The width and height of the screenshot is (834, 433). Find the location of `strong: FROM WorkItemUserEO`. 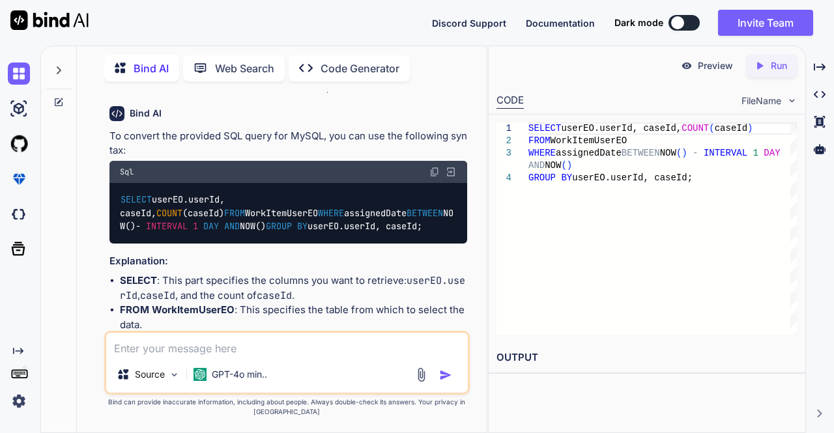

strong: FROM WorkItemUserEO is located at coordinates (177, 309).